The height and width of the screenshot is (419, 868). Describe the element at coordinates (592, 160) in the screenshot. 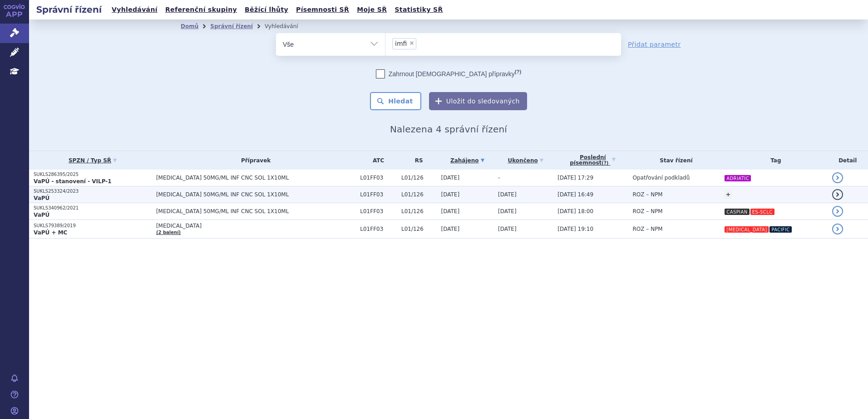

I see `a: Poslednípísemnost(?)` at that location.